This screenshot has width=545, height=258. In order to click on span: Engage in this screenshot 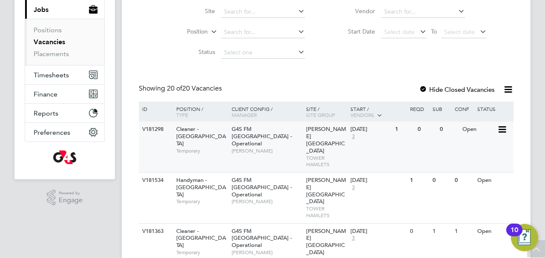, I will do `click(71, 201)`.